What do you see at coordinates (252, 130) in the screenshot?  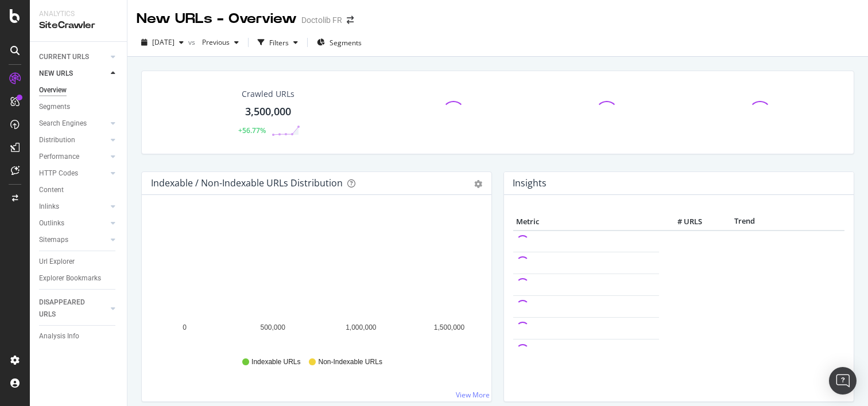 I see `div: +56.77%` at bounding box center [252, 130].